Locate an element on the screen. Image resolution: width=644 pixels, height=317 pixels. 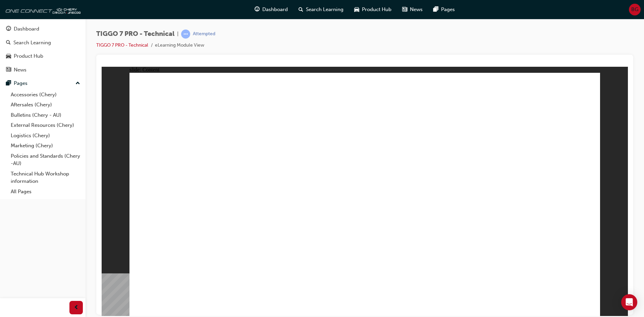
a: car-iconProduct Hub is located at coordinates (373, 10).